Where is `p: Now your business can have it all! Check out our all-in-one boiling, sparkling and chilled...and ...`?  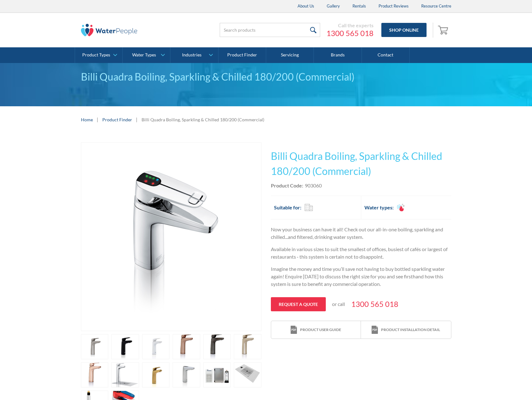
p: Now your business can have it all! Check out our all-in-one boiling, sparkling and chilled...and ... is located at coordinates (361, 233).